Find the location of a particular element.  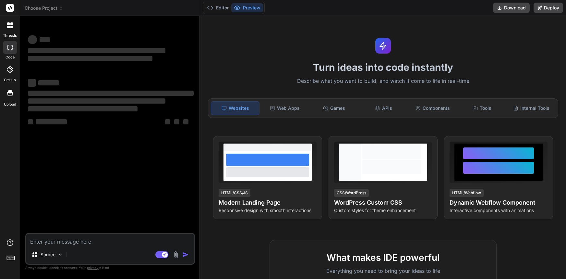

div: Web Apps is located at coordinates (285, 108).